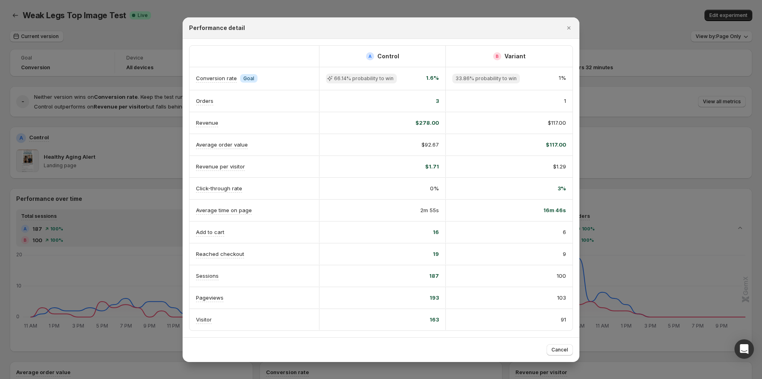  Describe the element at coordinates (565, 232) in the screenshot. I see `span: 6` at that location.